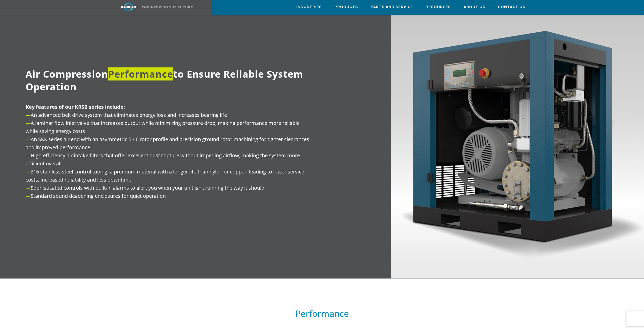 The image size is (644, 330). I want to click on h5: Performance, so click(322, 313).